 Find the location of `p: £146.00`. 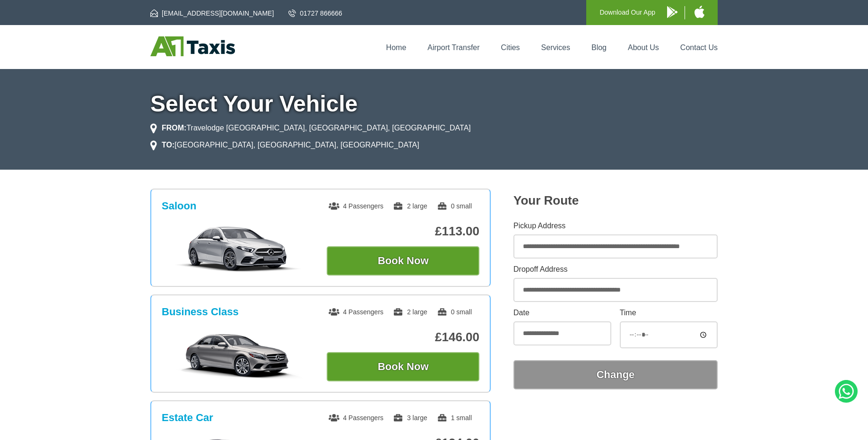

p: £146.00 is located at coordinates (403, 337).